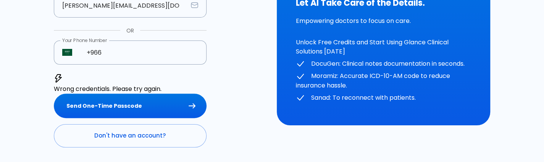 Image resolution: width=544 pixels, height=162 pixels. What do you see at coordinates (130, 31) in the screenshot?
I see `p: OR` at bounding box center [130, 31].